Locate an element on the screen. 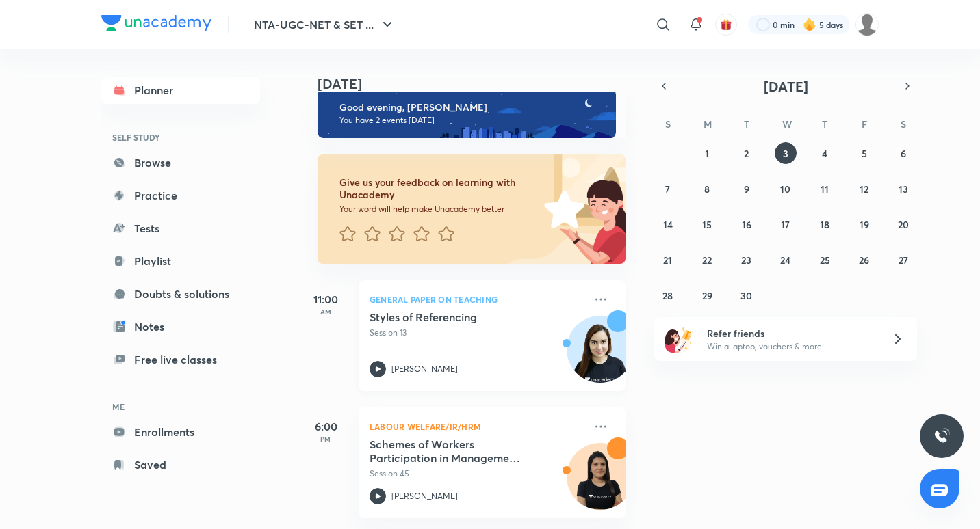 The width and height of the screenshot is (980, 529). button: September 15, 2025 is located at coordinates (707, 224).